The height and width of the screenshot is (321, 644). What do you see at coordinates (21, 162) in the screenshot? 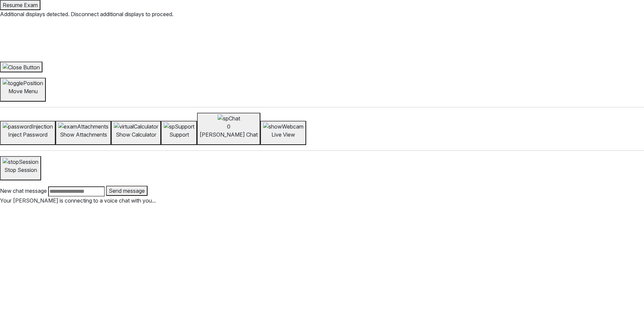
I see `img: stopSession` at bounding box center [21, 162].